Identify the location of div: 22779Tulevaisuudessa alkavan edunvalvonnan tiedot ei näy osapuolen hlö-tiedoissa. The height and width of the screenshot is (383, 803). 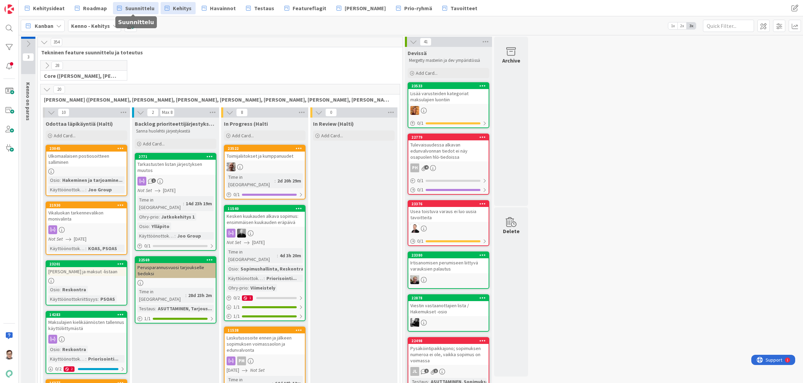
(448, 148).